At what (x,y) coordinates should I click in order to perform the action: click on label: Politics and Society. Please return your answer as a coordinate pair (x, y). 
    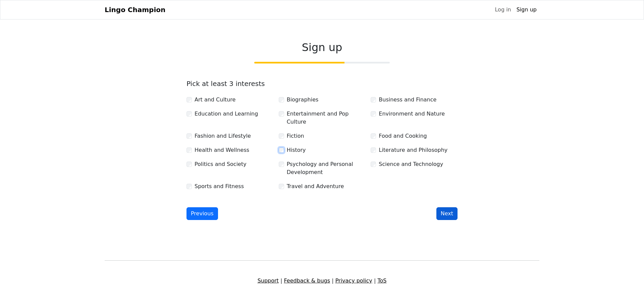
    Looking at the image, I should click on (220, 164).